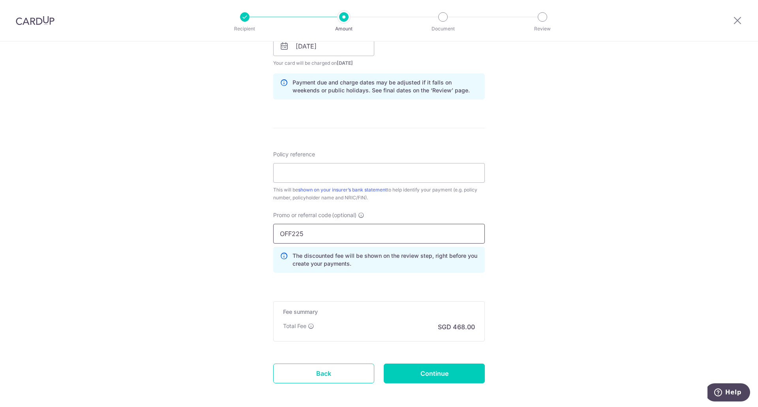 The height and width of the screenshot is (407, 758). What do you see at coordinates (324, 46) in the screenshot?
I see `input: DD / MM / YYYY` at bounding box center [324, 46].